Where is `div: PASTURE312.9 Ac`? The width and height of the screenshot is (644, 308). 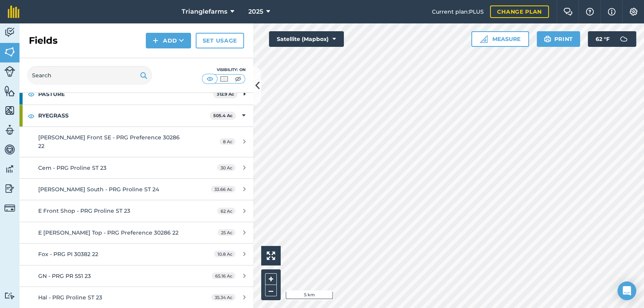 div: PASTURE312.9 Ac is located at coordinates (137, 94).